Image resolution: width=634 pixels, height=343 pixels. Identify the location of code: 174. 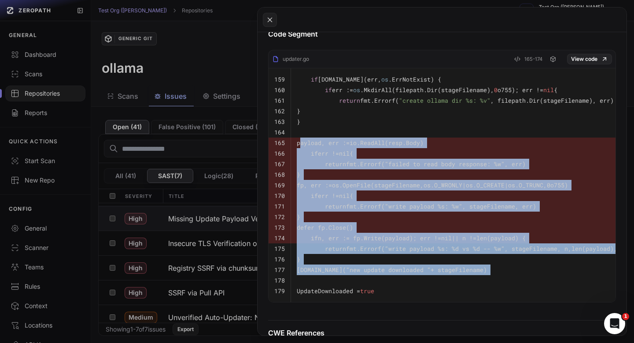
(280, 238).